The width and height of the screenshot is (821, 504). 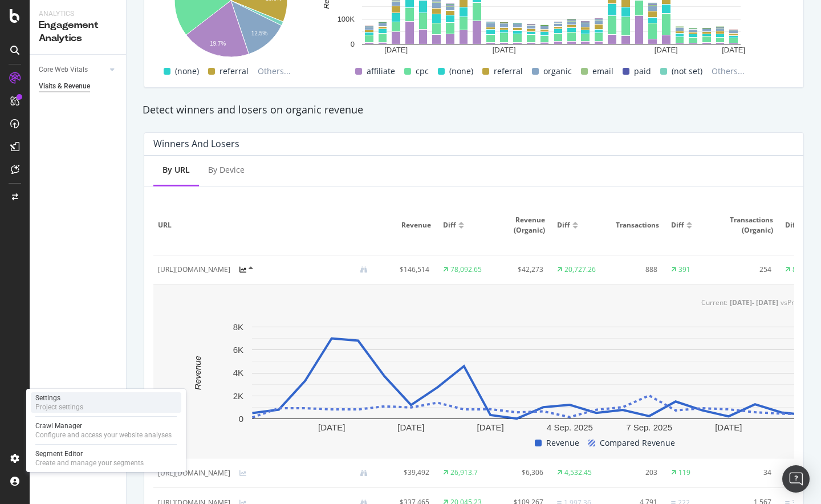 I want to click on div: Open Intercom Messenger, so click(x=796, y=479).